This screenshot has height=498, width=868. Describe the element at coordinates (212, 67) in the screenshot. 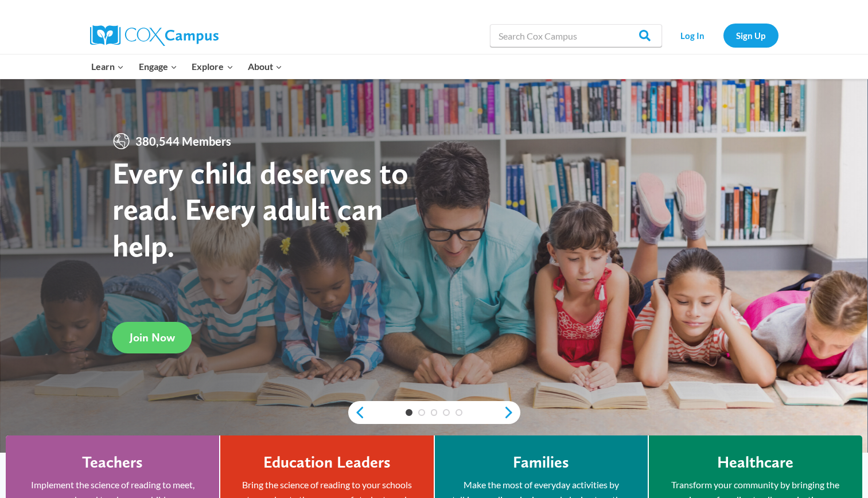

I see `span: Explore` at that location.